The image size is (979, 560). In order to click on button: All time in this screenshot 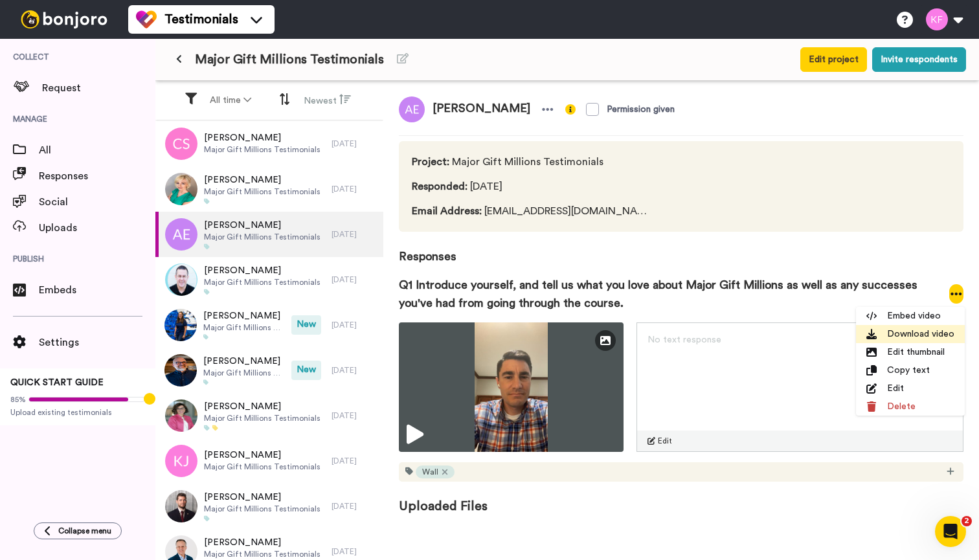, I will do `click(231, 100)`.